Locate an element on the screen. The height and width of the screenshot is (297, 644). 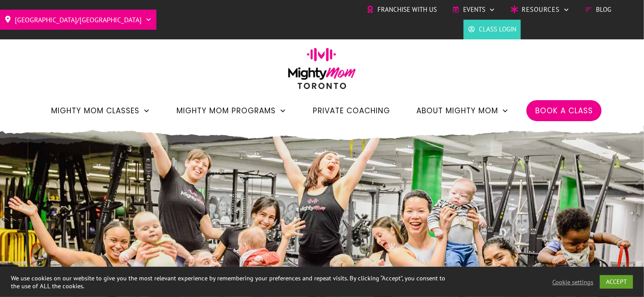
span: Book a Class is located at coordinates (564, 111).